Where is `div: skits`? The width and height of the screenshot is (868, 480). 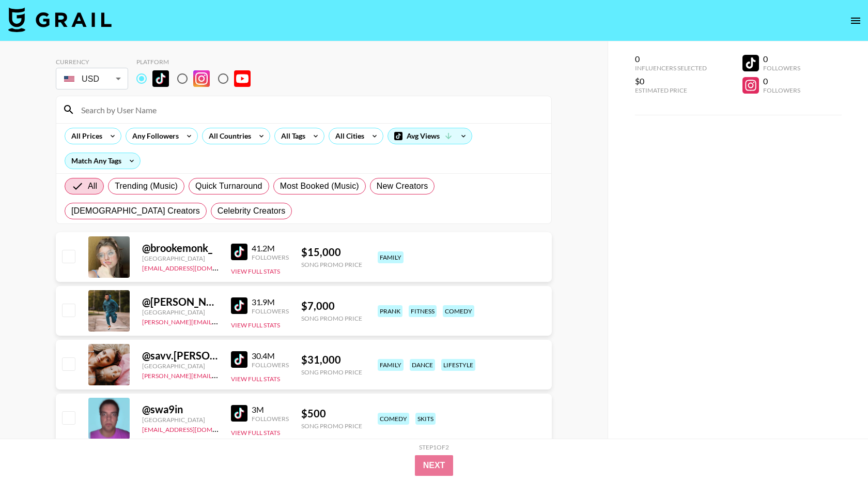 div: skits is located at coordinates (425, 418).